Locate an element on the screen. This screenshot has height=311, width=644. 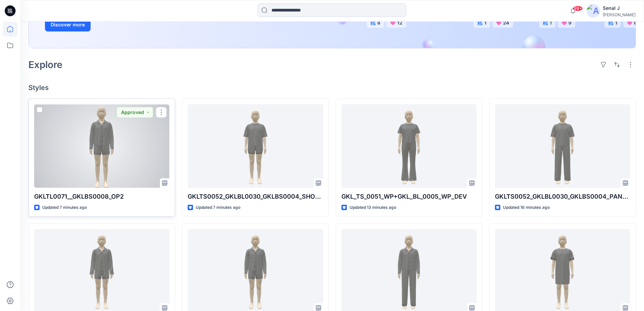
div: Senal J is located at coordinates (619, 8).